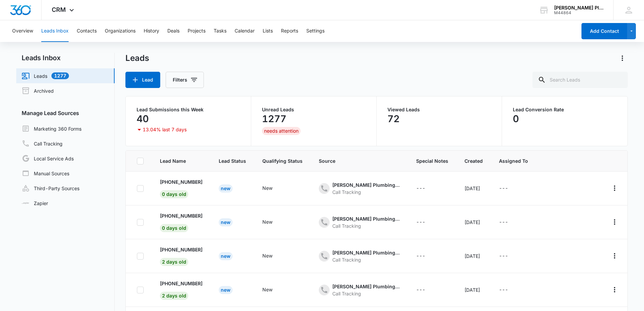 This screenshot has width=644, height=311. I want to click on button: Tasks, so click(220, 31).